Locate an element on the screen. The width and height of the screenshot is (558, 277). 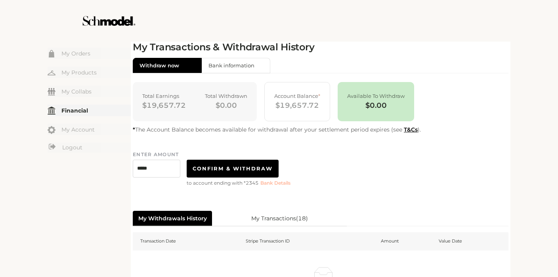
img: my-hanger.svg is located at coordinates (52, 73).